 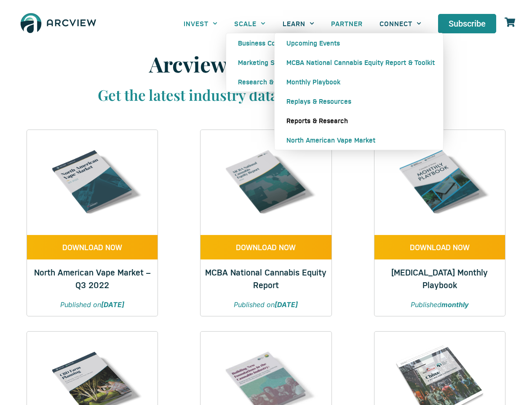 I want to click on a: North American Vape Market, so click(x=359, y=140).